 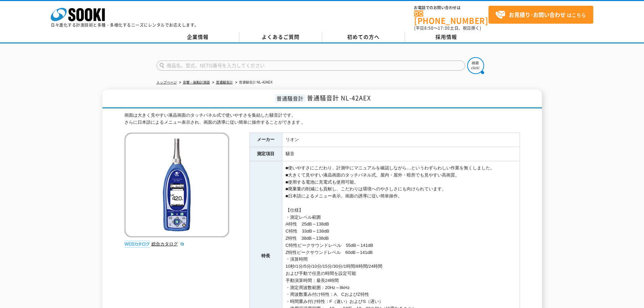 I want to click on a: 初めての方へ, so click(x=364, y=37).